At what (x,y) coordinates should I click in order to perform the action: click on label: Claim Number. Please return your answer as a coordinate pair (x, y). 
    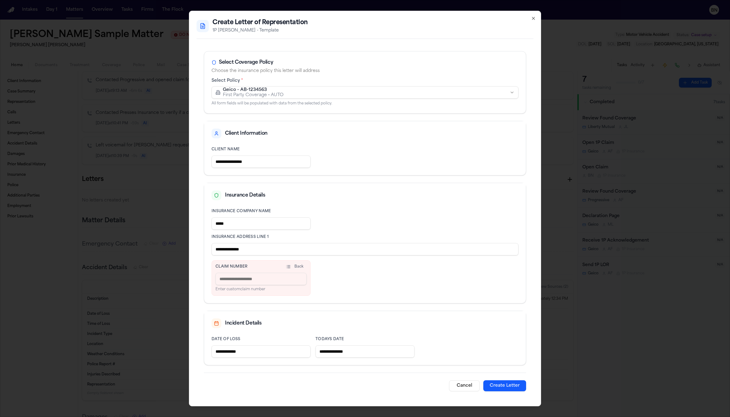
    Looking at the image, I should click on (261, 266).